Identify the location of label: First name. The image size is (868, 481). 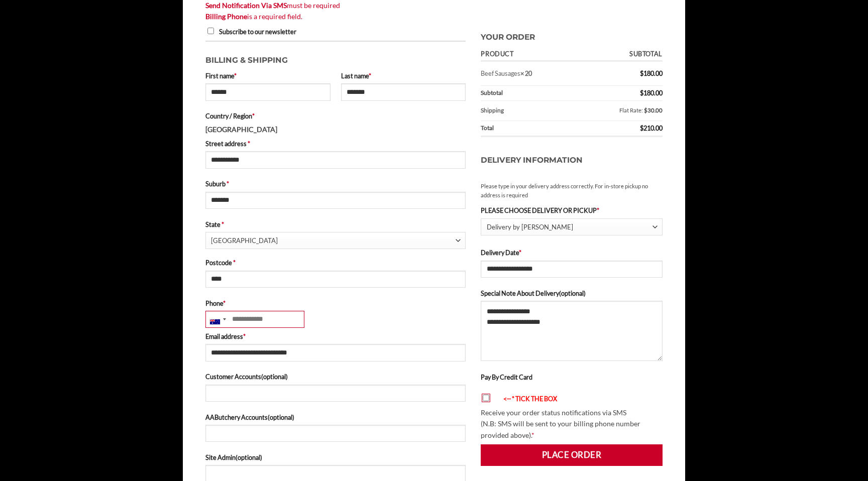
(267, 76).